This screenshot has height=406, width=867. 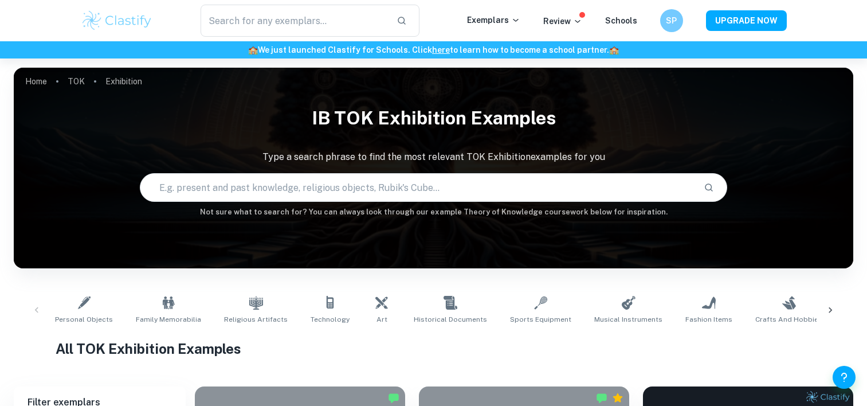 What do you see at coordinates (746, 21) in the screenshot?
I see `button: UPGRADE NOW` at bounding box center [746, 21].